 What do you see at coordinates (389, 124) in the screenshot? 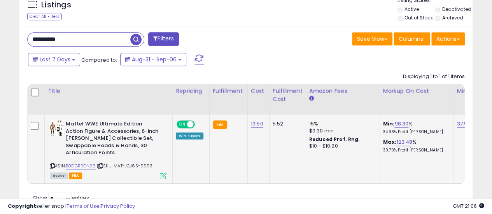
I see `b: Min:` at bounding box center [389, 124].